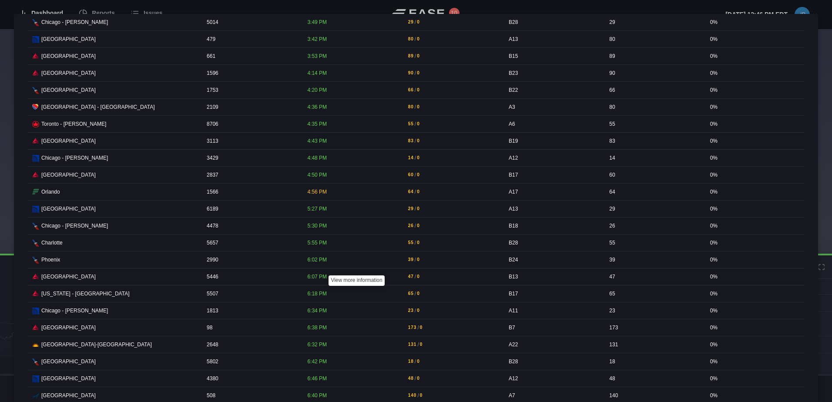 The image size is (832, 402). Describe the element at coordinates (50, 192) in the screenshot. I see `span: Orlando` at that location.